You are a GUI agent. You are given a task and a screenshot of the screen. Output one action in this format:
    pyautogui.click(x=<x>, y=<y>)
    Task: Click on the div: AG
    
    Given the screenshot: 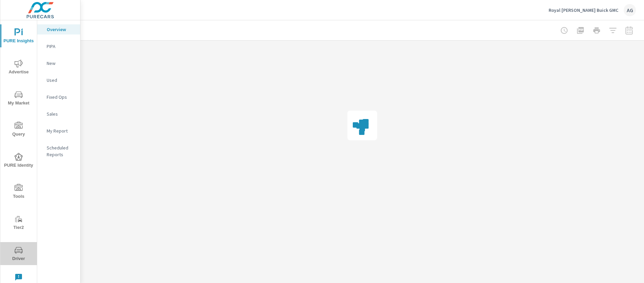 What is the action you would take?
    pyautogui.click(x=630, y=10)
    